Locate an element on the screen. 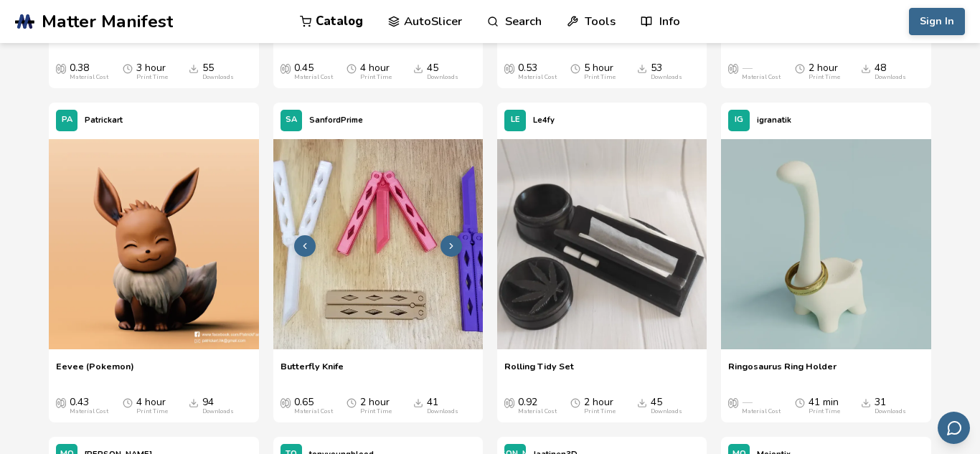 The width and height of the screenshot is (980, 454). div: 31 is located at coordinates (890, 406).